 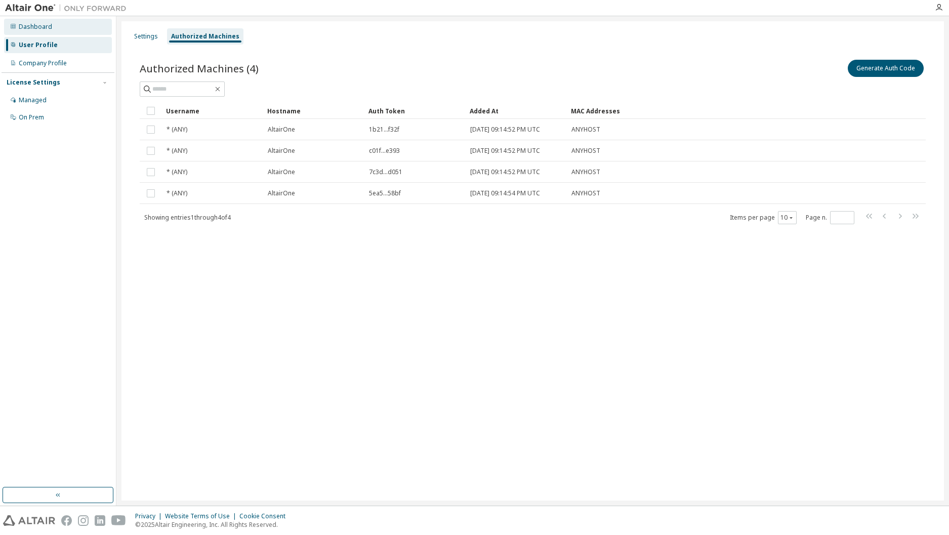 I want to click on span: 1b21...f32f, so click(x=384, y=130).